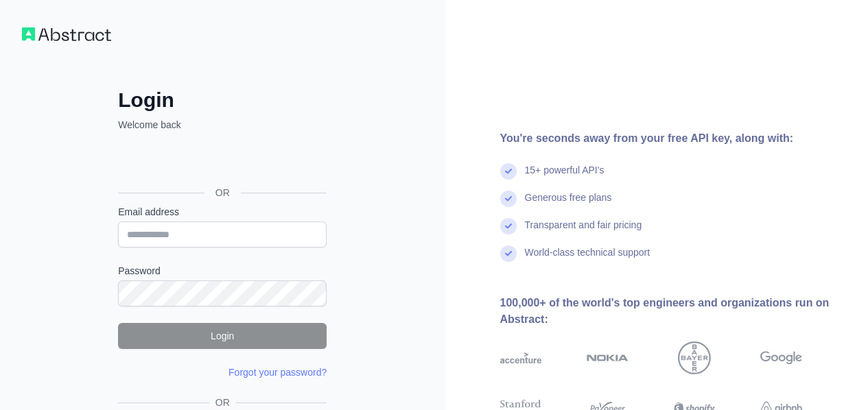  Describe the element at coordinates (521, 358) in the screenshot. I see `img: accenture` at that location.